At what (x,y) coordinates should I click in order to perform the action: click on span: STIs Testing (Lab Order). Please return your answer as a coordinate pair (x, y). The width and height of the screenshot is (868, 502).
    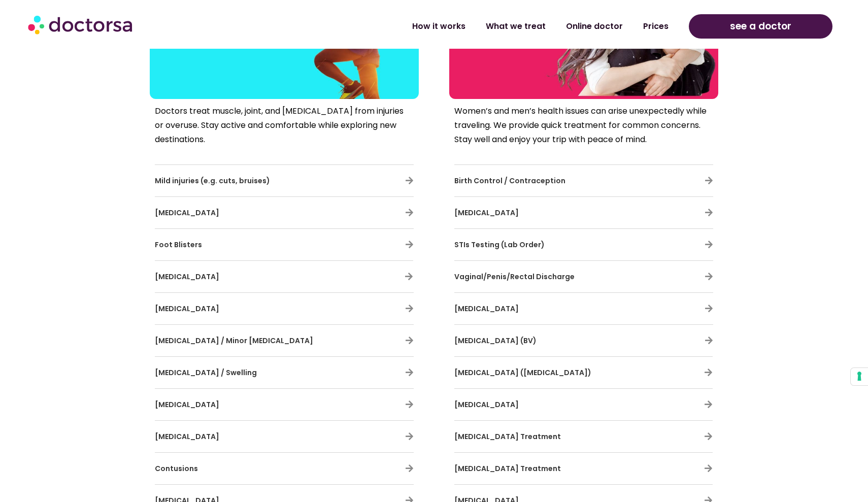
    Looking at the image, I should click on (499, 244).